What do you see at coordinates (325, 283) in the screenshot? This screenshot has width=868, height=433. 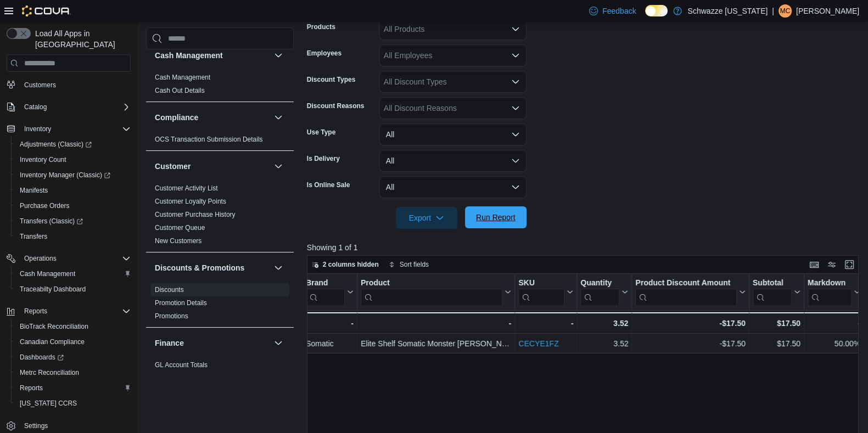 I see `div: Brand` at bounding box center [325, 283].